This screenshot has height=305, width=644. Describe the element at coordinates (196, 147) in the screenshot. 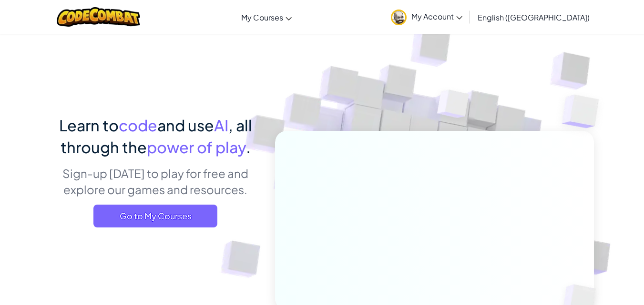

I see `span: power of play` at that location.